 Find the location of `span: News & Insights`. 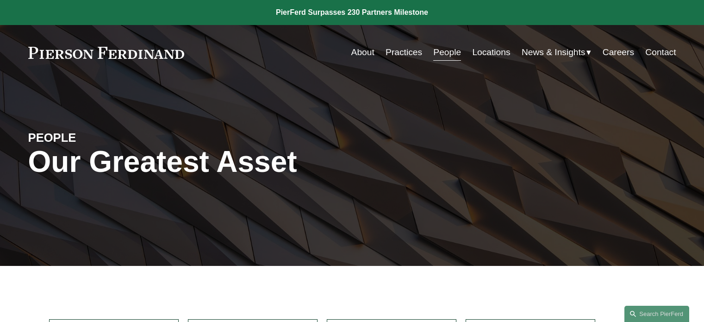

span: News & Insights is located at coordinates (553, 52).